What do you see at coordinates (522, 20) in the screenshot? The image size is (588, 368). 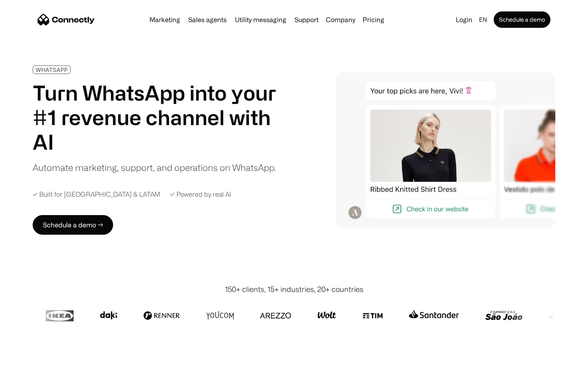 I see `a: Schedule a demo` at bounding box center [522, 20].